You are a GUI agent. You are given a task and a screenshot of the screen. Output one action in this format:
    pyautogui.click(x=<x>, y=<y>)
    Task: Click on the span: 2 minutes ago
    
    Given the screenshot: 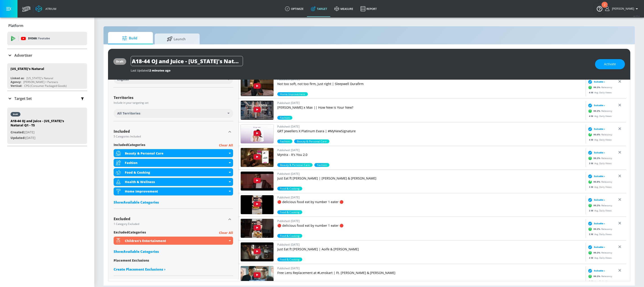 What is the action you would take?
    pyautogui.click(x=160, y=70)
    